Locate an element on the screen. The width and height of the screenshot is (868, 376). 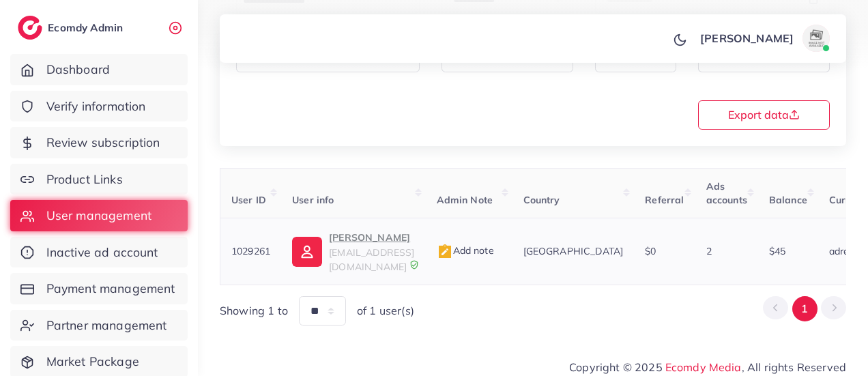
a: Verify information is located at coordinates (99, 106).